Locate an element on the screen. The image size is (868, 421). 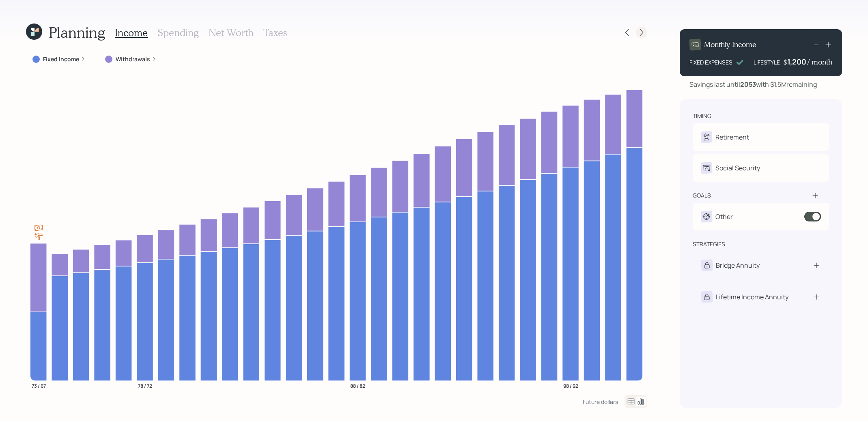
div: Social Security is located at coordinates (738, 168).